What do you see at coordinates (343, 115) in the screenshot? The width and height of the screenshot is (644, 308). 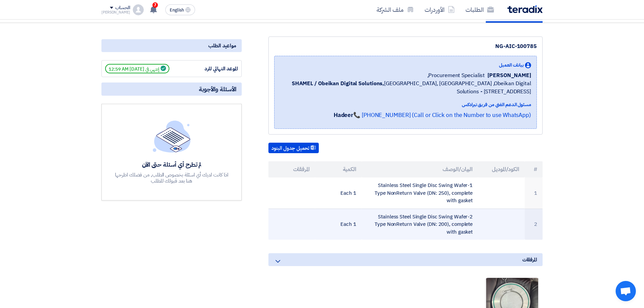 I see `strong: Hadeer` at bounding box center [343, 115].